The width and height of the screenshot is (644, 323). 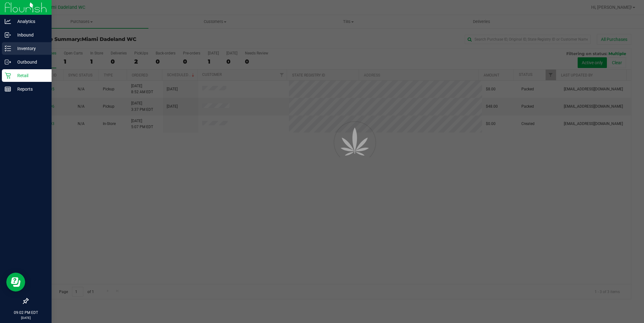 I want to click on inline-svg: Outbound, so click(x=8, y=62).